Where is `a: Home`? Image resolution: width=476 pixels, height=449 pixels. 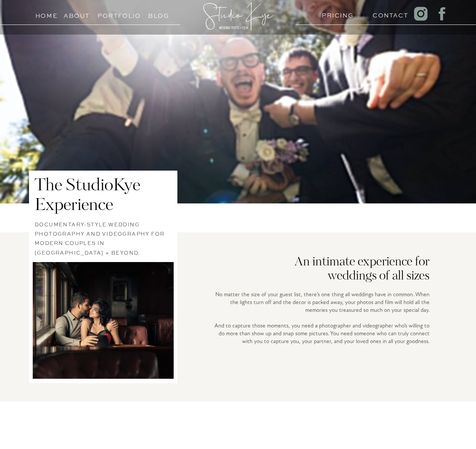
a: Home is located at coordinates (46, 14).